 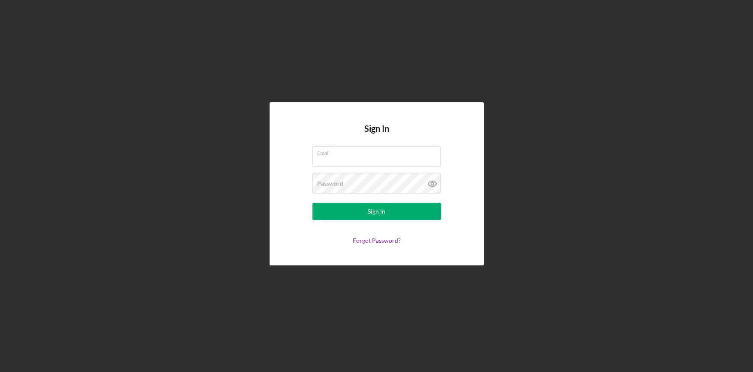 I want to click on h4: Sign In, so click(x=377, y=135).